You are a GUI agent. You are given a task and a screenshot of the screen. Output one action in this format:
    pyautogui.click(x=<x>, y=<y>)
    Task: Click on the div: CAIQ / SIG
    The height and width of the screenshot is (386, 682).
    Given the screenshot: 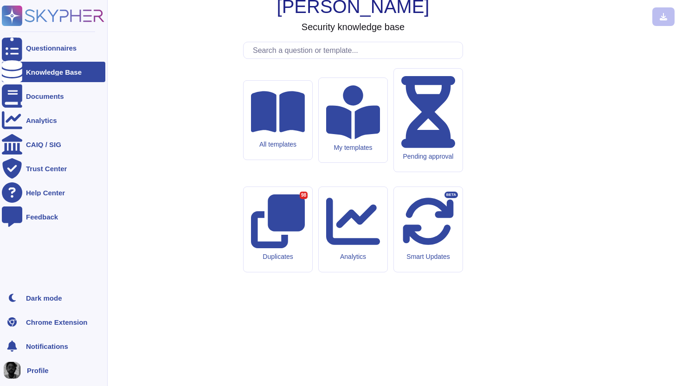 What is the action you would take?
    pyautogui.click(x=44, y=144)
    